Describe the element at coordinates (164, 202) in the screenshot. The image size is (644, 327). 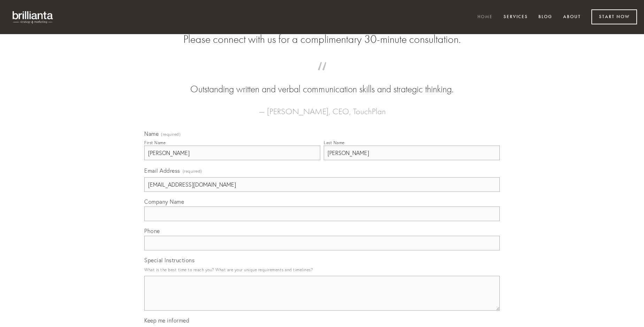
I see `span: Company Name` at that location.